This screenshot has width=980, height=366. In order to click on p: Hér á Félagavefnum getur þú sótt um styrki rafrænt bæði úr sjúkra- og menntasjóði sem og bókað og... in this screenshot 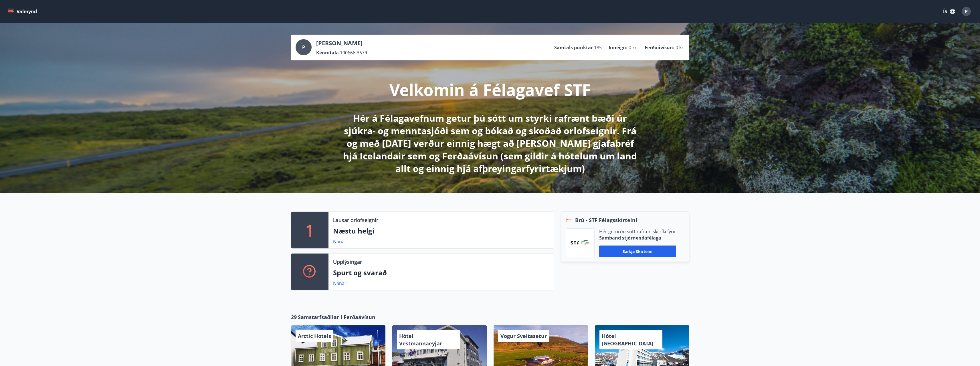, I will do `click(490, 144)`.